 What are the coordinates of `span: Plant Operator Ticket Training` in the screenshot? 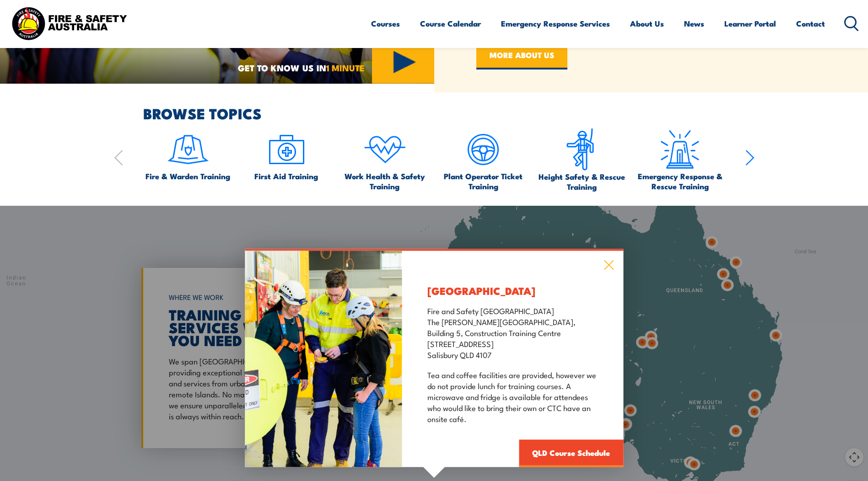 It's located at (483, 181).